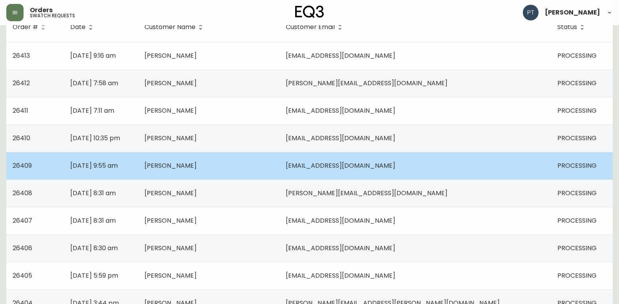 The width and height of the screenshot is (619, 304). Describe the element at coordinates (21, 83) in the screenshot. I see `span: 26412` at that location.